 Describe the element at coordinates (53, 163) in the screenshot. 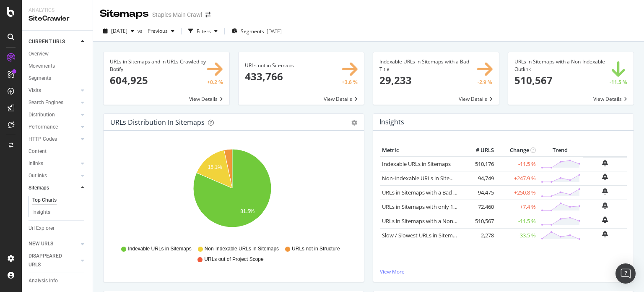

I see `a: Inlinks` at that location.